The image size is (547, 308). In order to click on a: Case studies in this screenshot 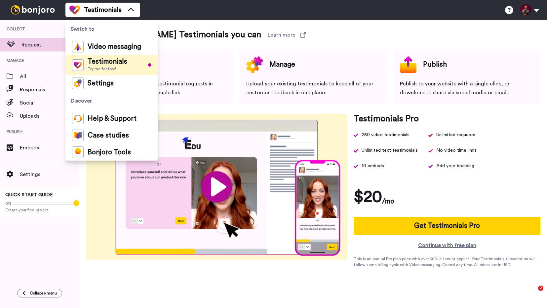, I will do `click(112, 135)`.